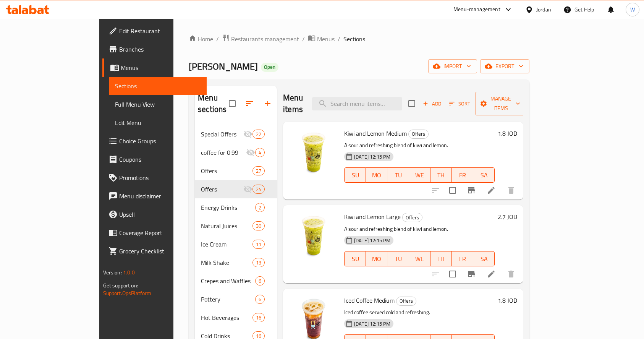 The height and width of the screenshot is (339, 644). I want to click on span: Natural Juices, so click(226, 226).